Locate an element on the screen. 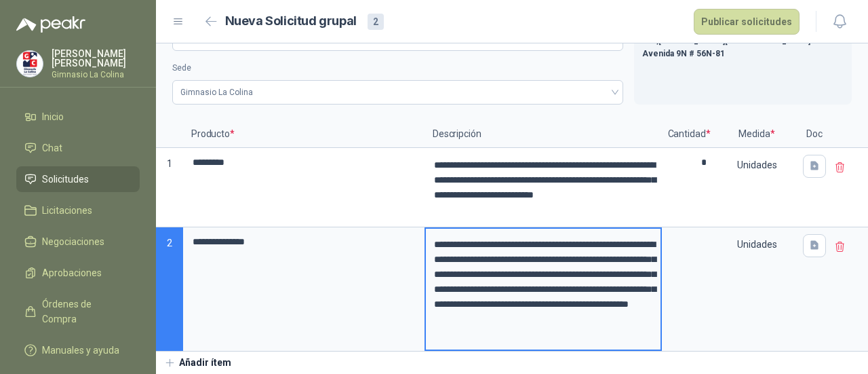 Image resolution: width=868 pixels, height=374 pixels. img: Logo peakr is located at coordinates (51, 24).